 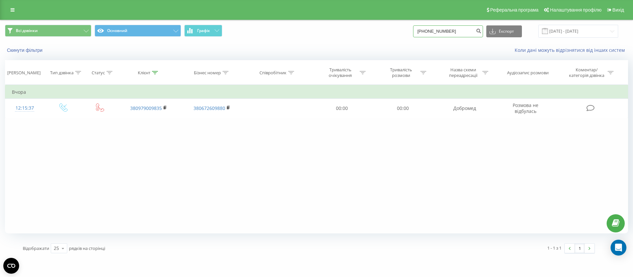 I want to click on button: Експорт, so click(x=504, y=31).